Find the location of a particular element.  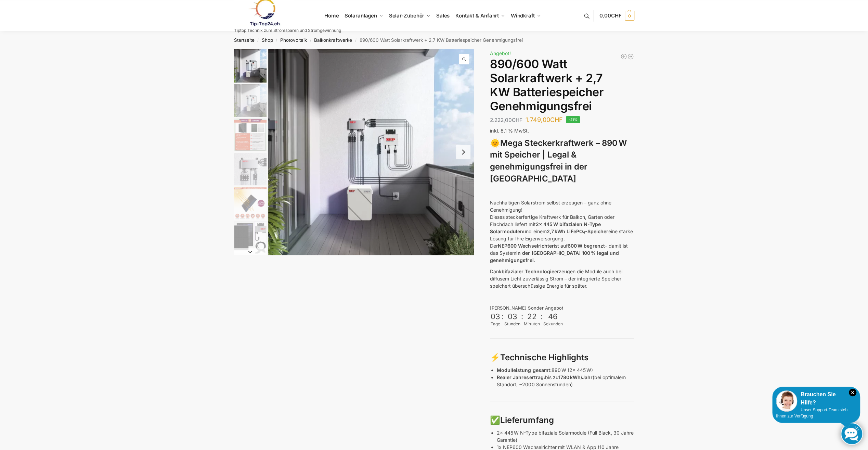

a: Steckerkraftwerk mit 2,7kwh-SpeicherBalkonkraftwerk mit 27kw Speicher is located at coordinates (372, 152).